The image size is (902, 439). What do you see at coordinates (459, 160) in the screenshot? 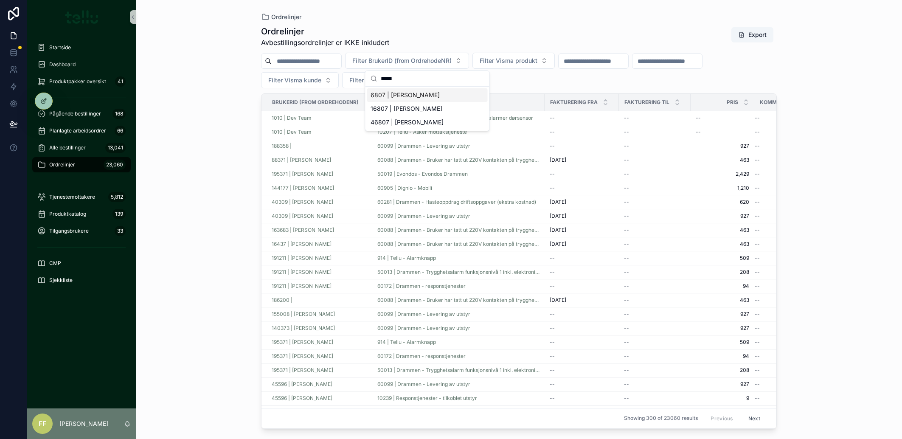
I see `span: 60088 | Drammen - Bruker har tatt ut 220V kontakten på trygghetsalarmen` at bounding box center [459, 160].